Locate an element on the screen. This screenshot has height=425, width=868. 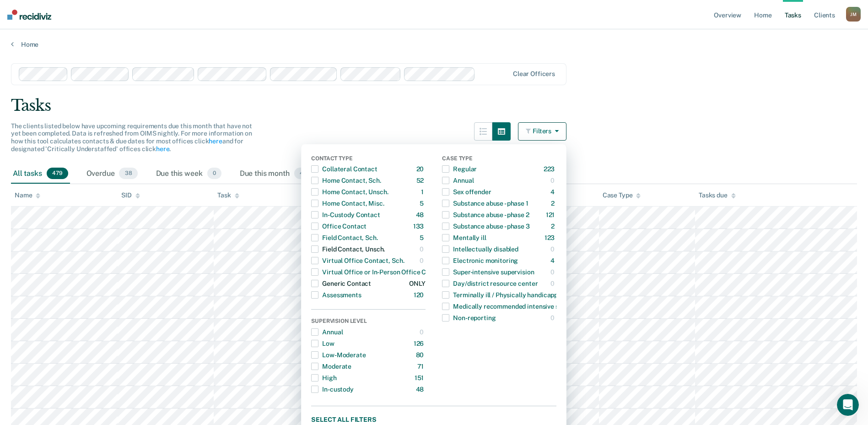
div: Non-reporting is located at coordinates (468, 317).